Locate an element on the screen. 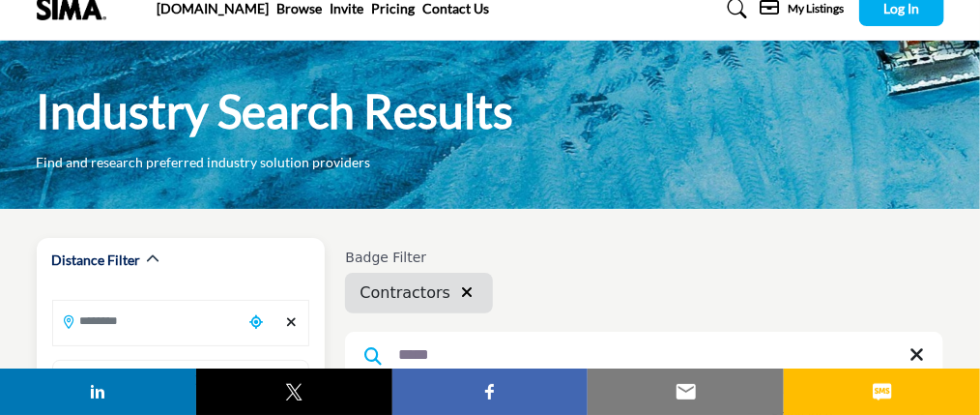  img: linkedin sharing button is located at coordinates (98, 391).